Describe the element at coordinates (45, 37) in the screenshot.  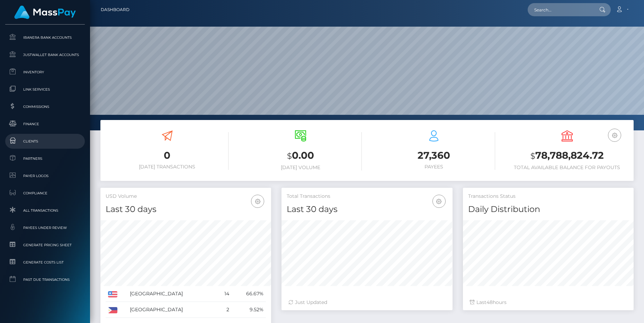
I see `a: Ibanera Bank Accounts` at that location.